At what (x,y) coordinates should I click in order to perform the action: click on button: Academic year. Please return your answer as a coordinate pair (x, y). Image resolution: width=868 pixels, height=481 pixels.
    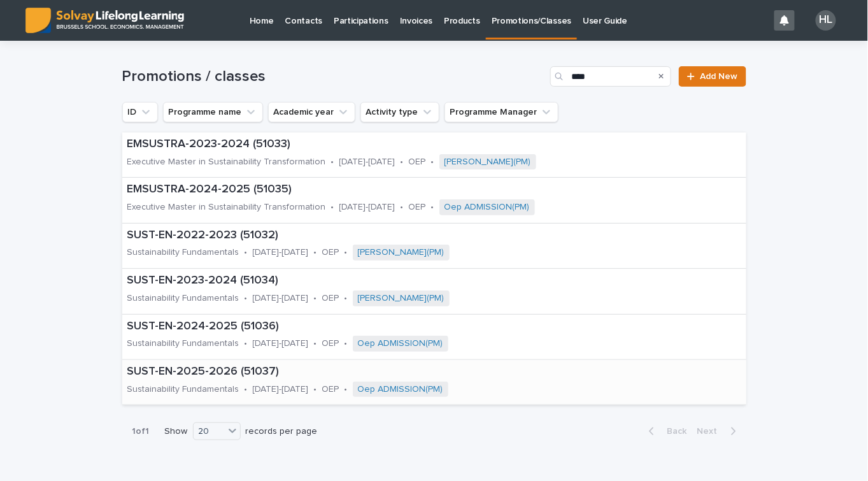
    Looking at the image, I should click on (311, 112).